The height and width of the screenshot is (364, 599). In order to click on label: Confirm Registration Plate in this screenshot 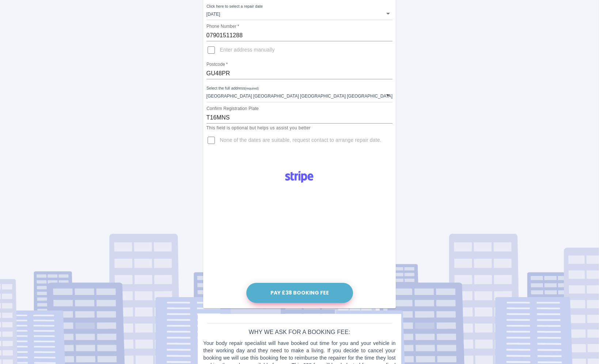, I will do `click(232, 109)`.